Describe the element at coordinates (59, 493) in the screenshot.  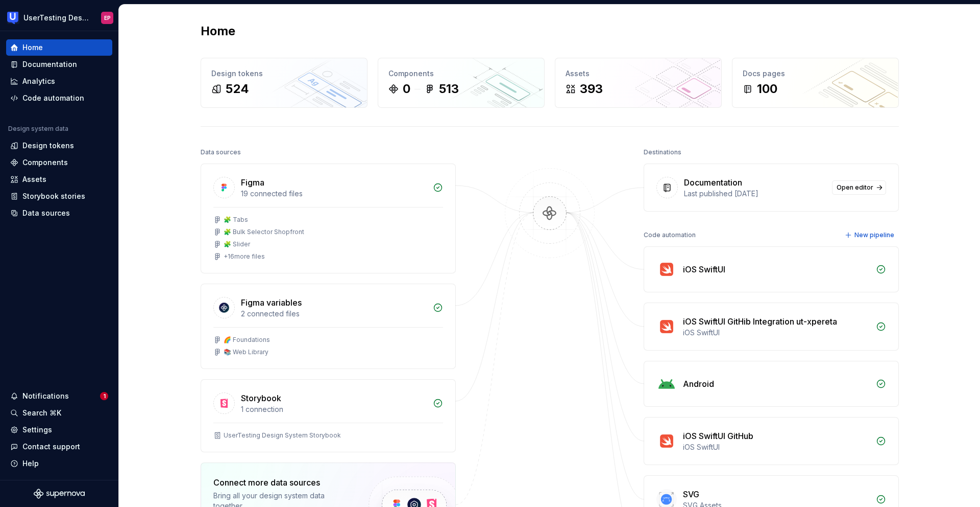
I see `a: Supernova Logo` at that location.